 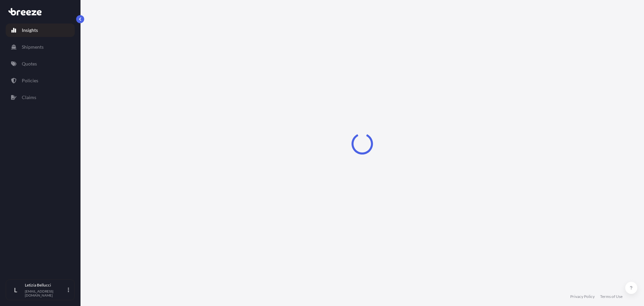 What do you see at coordinates (611, 297) in the screenshot?
I see `a: Terms of Use` at bounding box center [611, 297].